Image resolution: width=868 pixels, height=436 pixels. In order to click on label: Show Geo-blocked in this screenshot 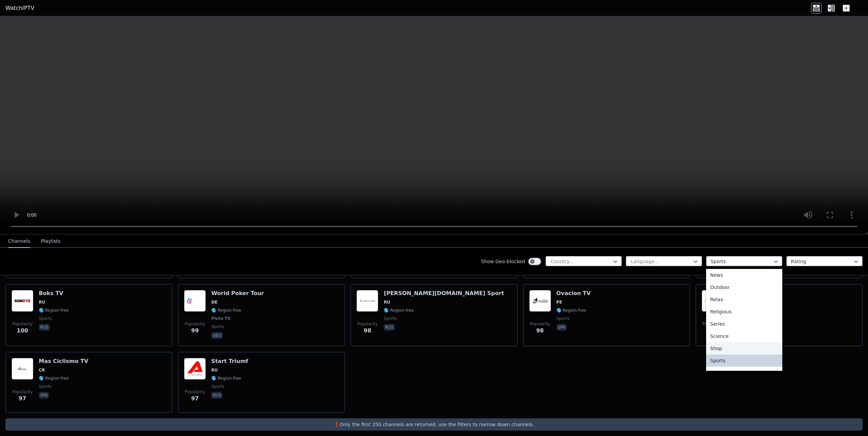, I will do `click(503, 261)`.